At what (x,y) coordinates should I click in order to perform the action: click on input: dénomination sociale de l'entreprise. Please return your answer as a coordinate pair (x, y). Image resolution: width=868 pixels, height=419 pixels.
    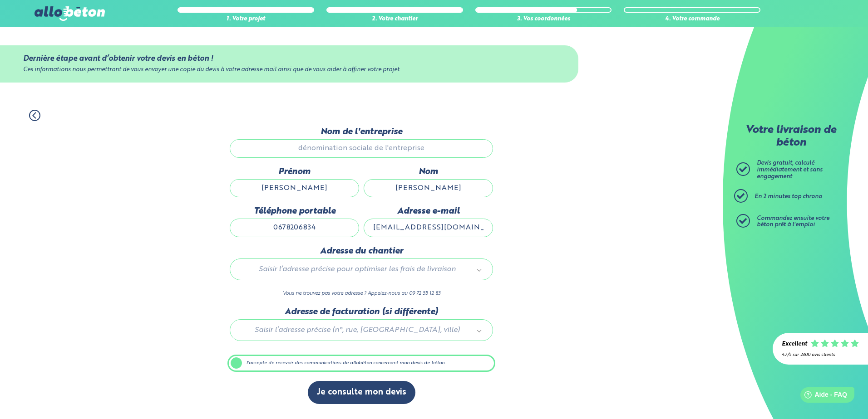
    Looking at the image, I should click on (361, 148).